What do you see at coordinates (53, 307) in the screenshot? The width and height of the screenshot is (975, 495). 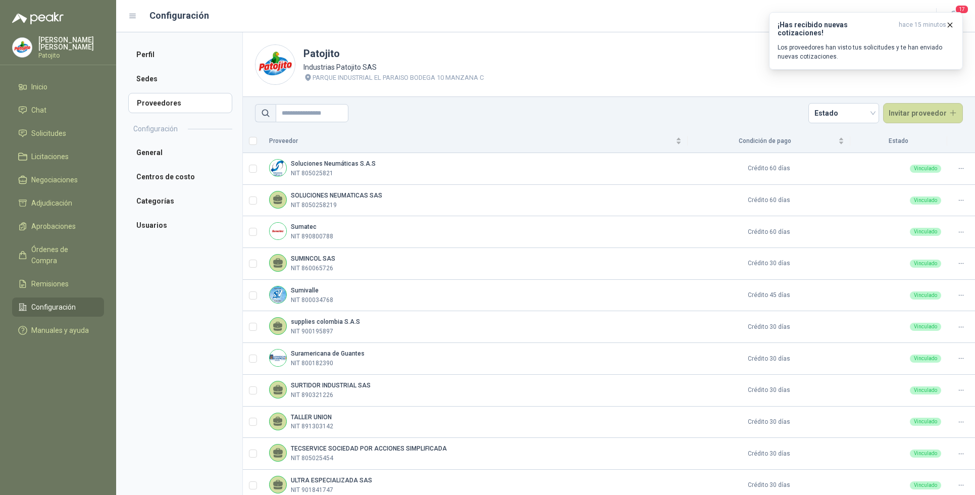 I see `span: Configuración` at bounding box center [53, 307].